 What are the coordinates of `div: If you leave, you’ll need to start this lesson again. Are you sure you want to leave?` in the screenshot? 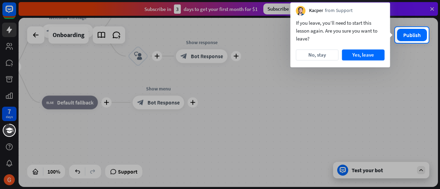 It's located at (340, 31).